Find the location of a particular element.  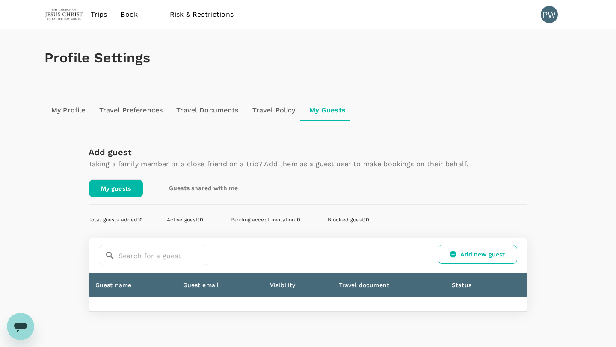

th: Guest name is located at coordinates (132, 285).